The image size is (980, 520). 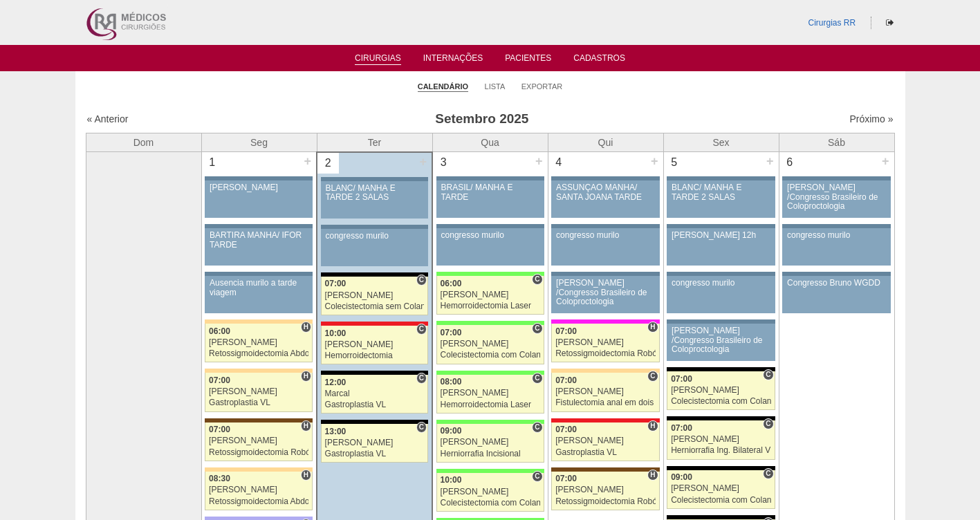 I want to click on a: Cirurgias, so click(x=378, y=59).